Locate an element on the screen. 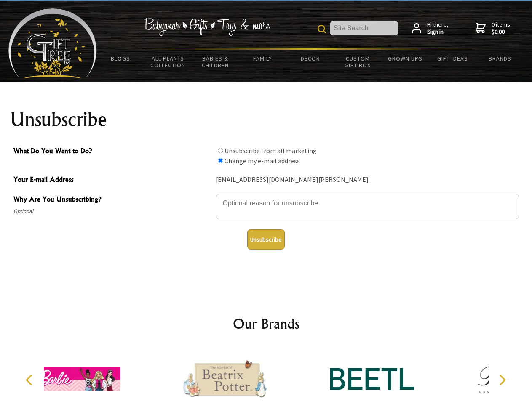 This screenshot has width=532, height=404. span: Optional is located at coordinates (113, 211).